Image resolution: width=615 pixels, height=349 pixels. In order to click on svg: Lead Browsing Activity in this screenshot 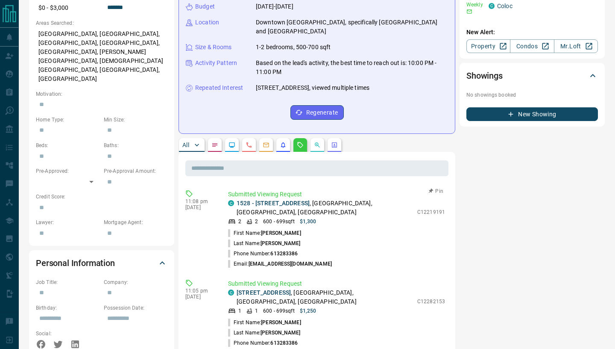, I will do `click(232, 145)`.